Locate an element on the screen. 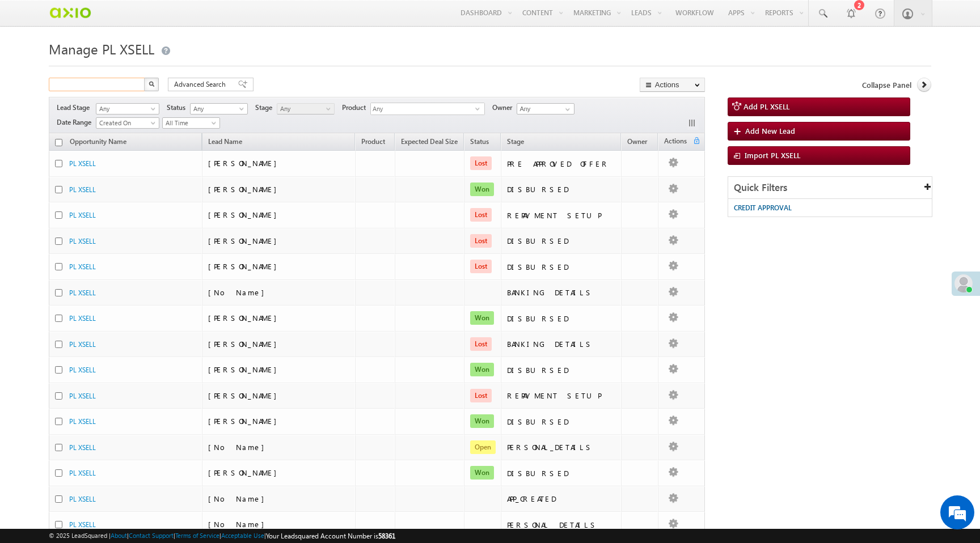  span: Your Leadsquared Account Number is is located at coordinates (330, 536).